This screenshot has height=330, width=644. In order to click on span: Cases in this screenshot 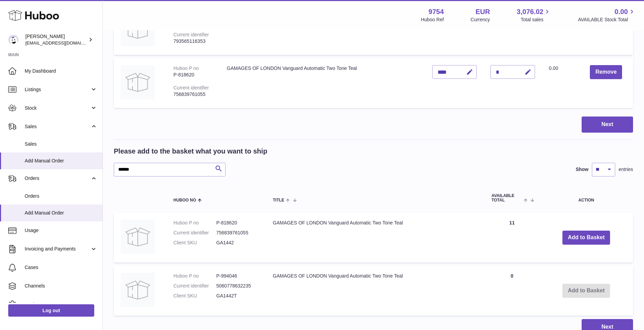, I will do `click(61, 267)`.